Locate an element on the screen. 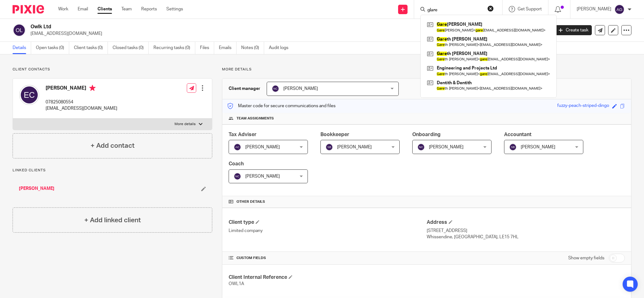 The height and width of the screenshot is (298, 644). h4: Client type is located at coordinates (328, 222).